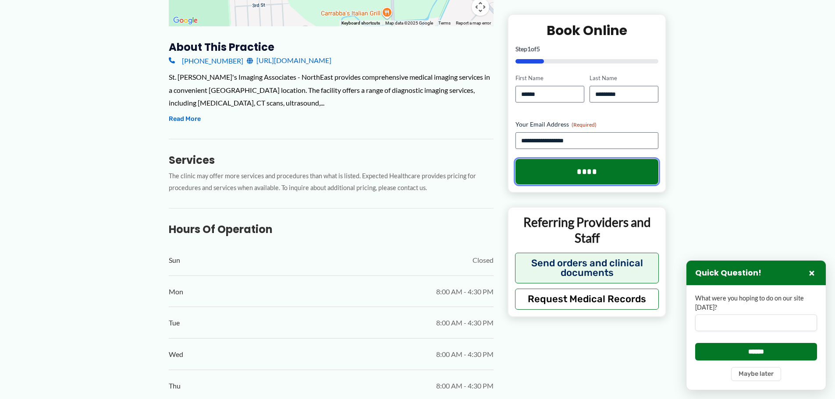 The width and height of the screenshot is (835, 399). What do you see at coordinates (176, 292) in the screenshot?
I see `span: Mon` at bounding box center [176, 292].